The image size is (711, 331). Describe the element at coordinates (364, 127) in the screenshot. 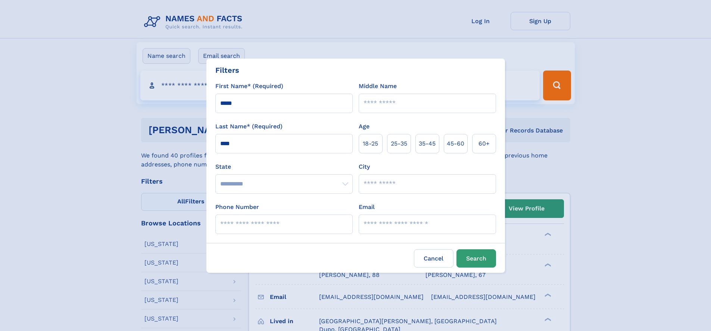

I see `label: Age` at that location.